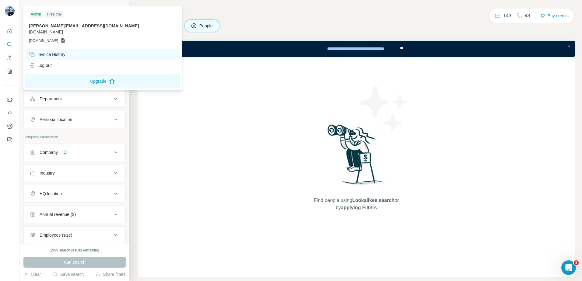  What do you see at coordinates (54, 14) in the screenshot?
I see `div: Free trial` at bounding box center [54, 14].